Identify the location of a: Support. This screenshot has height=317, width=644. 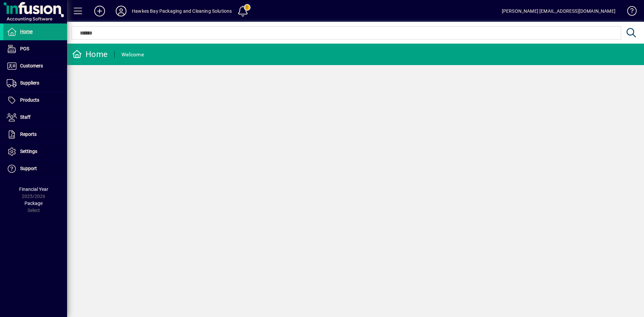
(35, 169).